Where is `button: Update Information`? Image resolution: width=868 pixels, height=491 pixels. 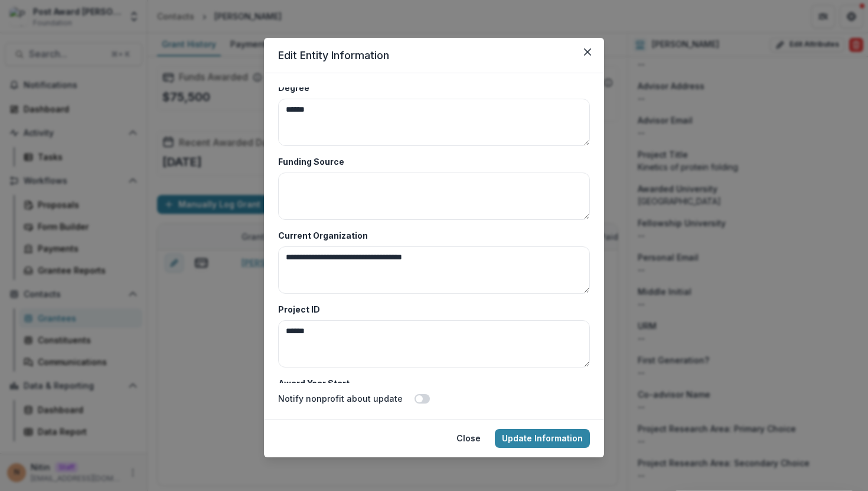
button: Update Information is located at coordinates (542, 438).